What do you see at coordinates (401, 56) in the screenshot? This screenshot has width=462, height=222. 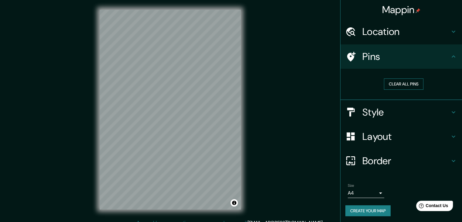 I see `div: Pins` at bounding box center [401, 56].